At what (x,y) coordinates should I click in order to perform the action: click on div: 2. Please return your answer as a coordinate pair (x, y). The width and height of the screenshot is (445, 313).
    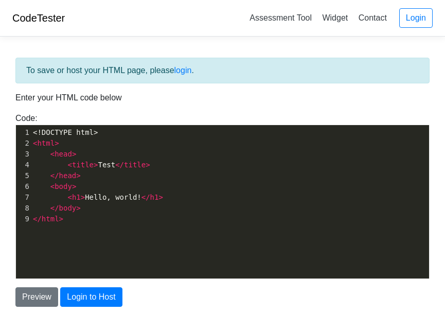
    Looking at the image, I should click on (23, 143).